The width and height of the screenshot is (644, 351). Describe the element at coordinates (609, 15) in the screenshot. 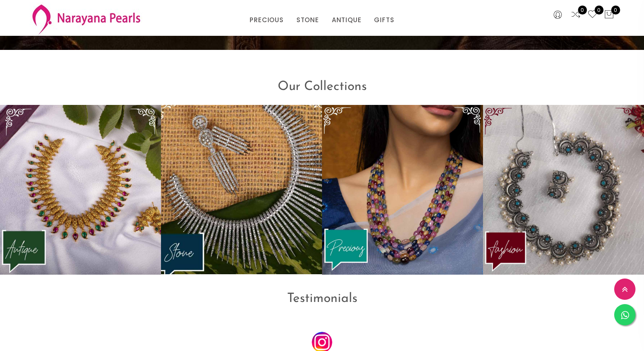

I see `button: 0` at that location.